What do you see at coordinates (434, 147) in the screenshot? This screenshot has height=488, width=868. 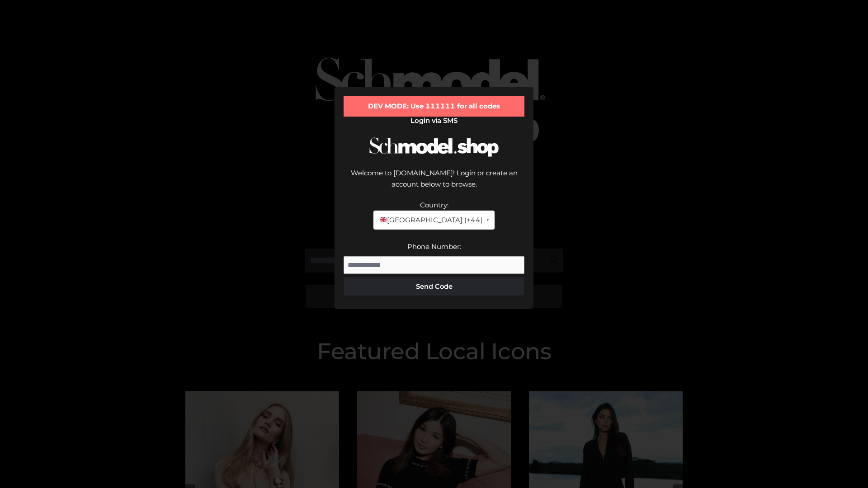 I see `img: Schmodel Logo` at bounding box center [434, 147].